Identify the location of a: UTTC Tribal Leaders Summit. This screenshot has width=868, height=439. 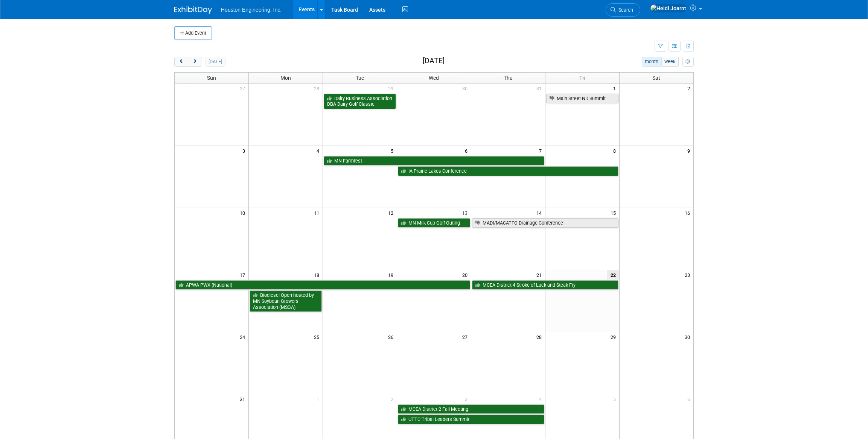
(471, 419).